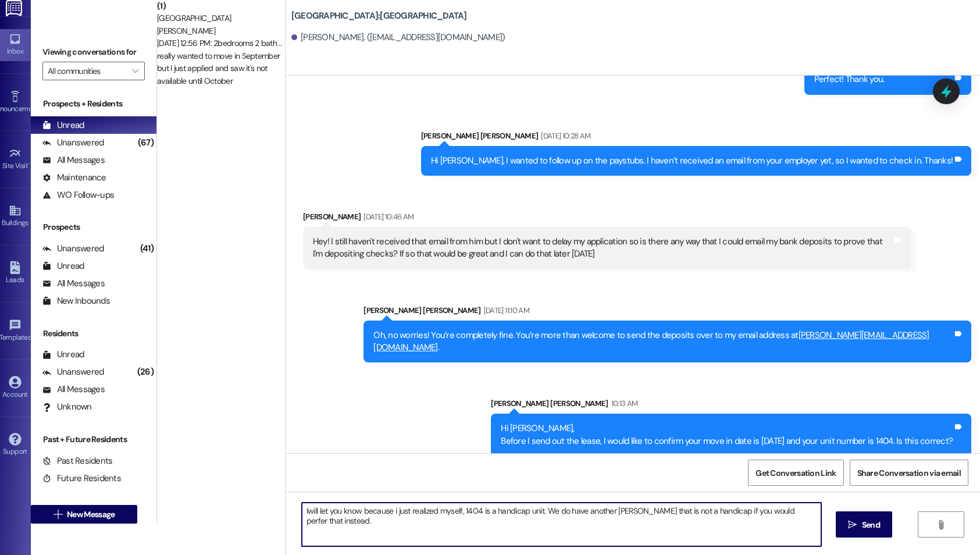 This screenshot has width=980, height=555. What do you see at coordinates (91, 515) in the screenshot?
I see `span: New Message` at bounding box center [91, 515].